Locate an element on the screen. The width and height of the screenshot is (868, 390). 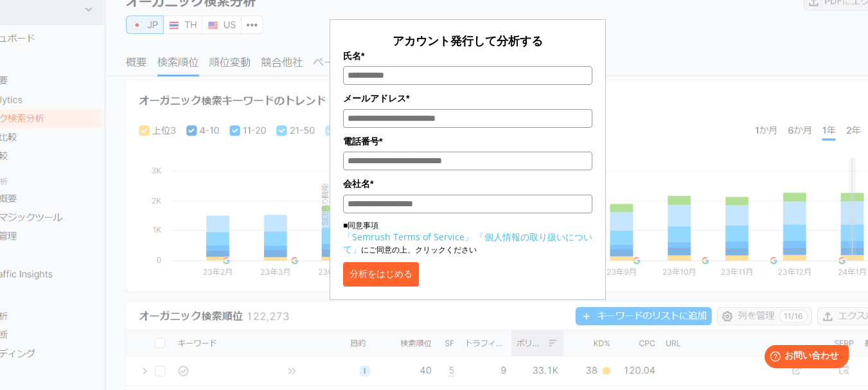
label: 電話番号* is located at coordinates (467, 141).